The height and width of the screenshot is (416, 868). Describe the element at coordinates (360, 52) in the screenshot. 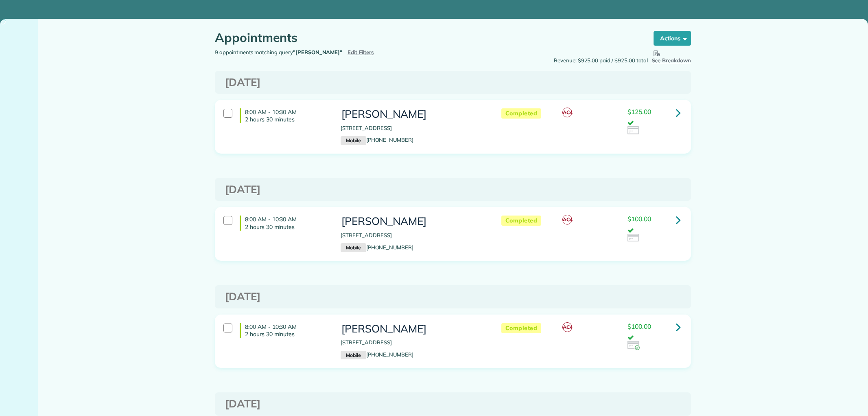

I see `a: Edit Filters` at that location.